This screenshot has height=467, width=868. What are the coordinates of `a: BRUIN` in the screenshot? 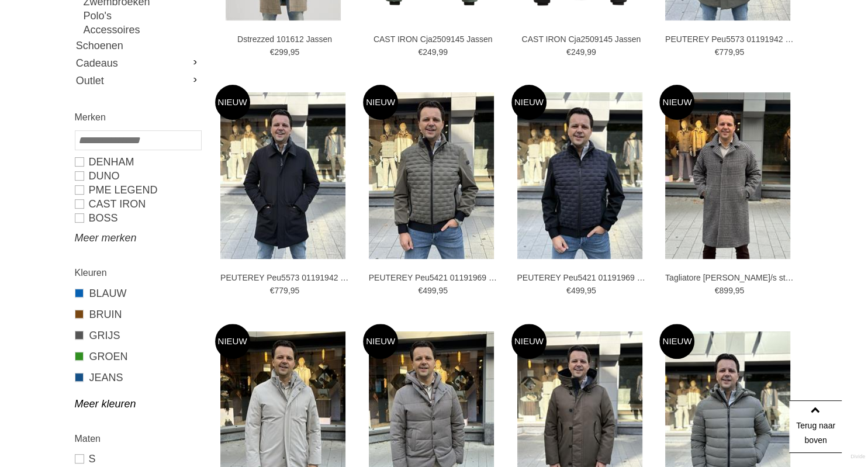 It's located at (137, 314).